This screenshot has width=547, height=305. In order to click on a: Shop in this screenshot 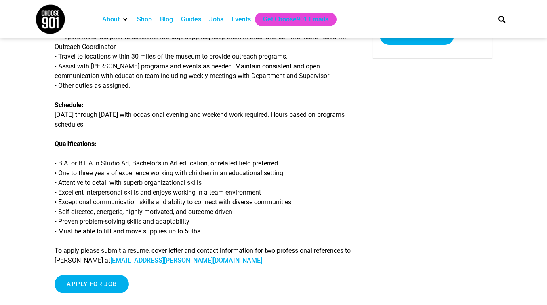, I will do `click(144, 19)`.